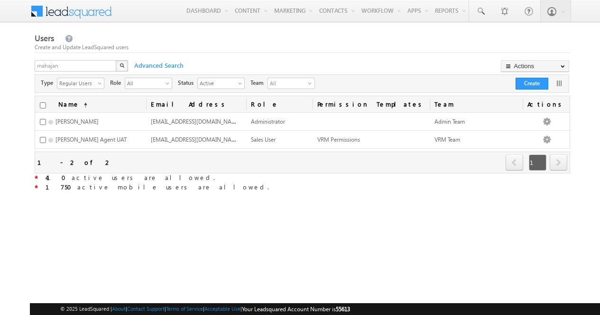  I want to click on span: Active, so click(217, 83).